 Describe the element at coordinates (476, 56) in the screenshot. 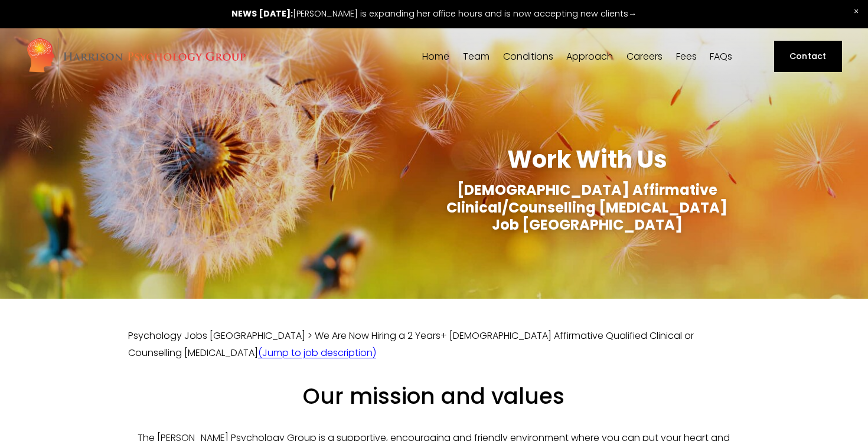

I see `span: Team` at that location.